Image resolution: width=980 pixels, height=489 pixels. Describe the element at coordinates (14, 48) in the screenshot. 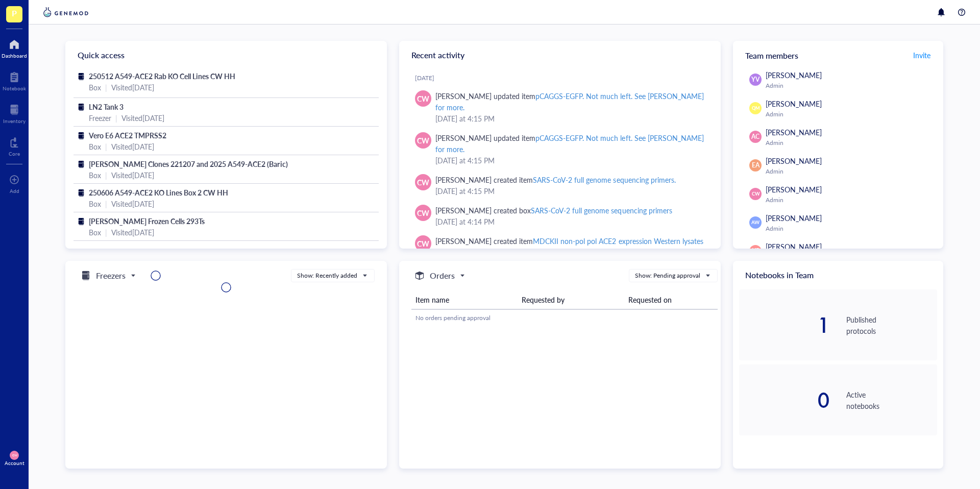

I see `a: Dashboard` at that location.